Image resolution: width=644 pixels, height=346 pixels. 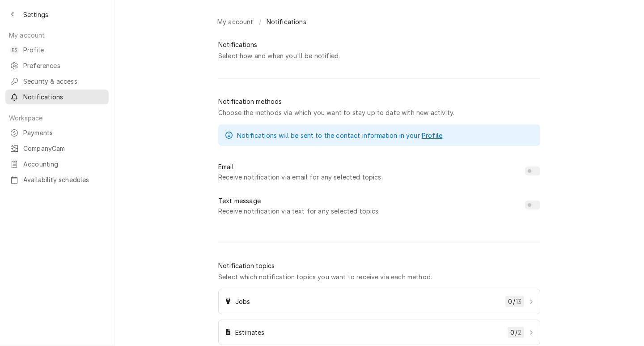 I want to click on span: Preferences, so click(x=63, y=65).